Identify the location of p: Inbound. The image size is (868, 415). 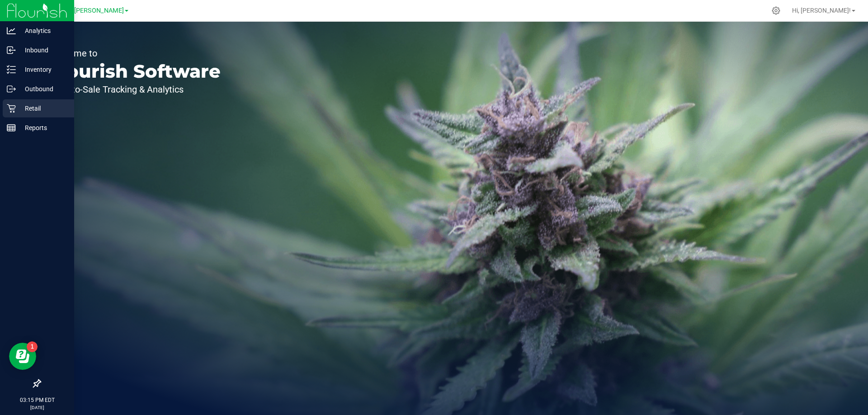
(43, 50).